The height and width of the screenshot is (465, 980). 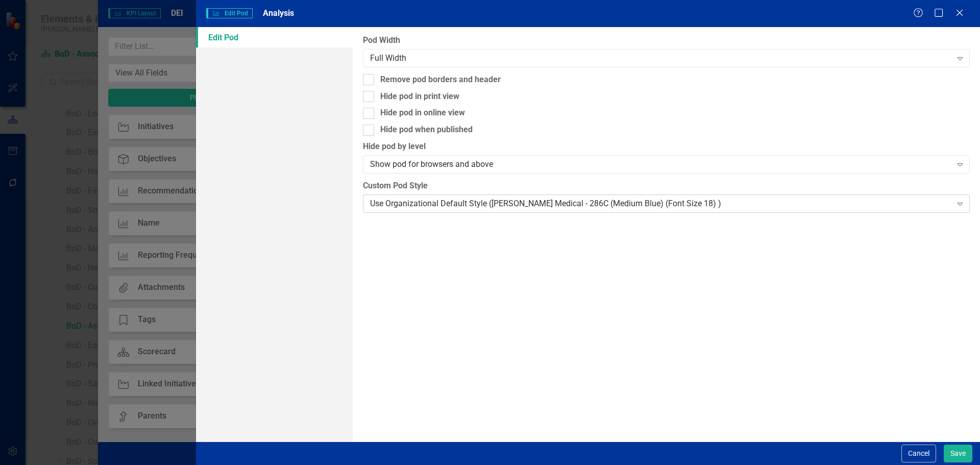 What do you see at coordinates (660, 57) in the screenshot?
I see `div: Full Width` at bounding box center [660, 57].